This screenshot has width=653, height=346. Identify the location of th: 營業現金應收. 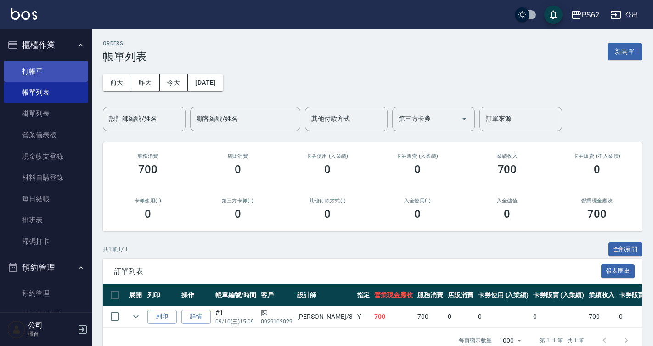
(394, 295).